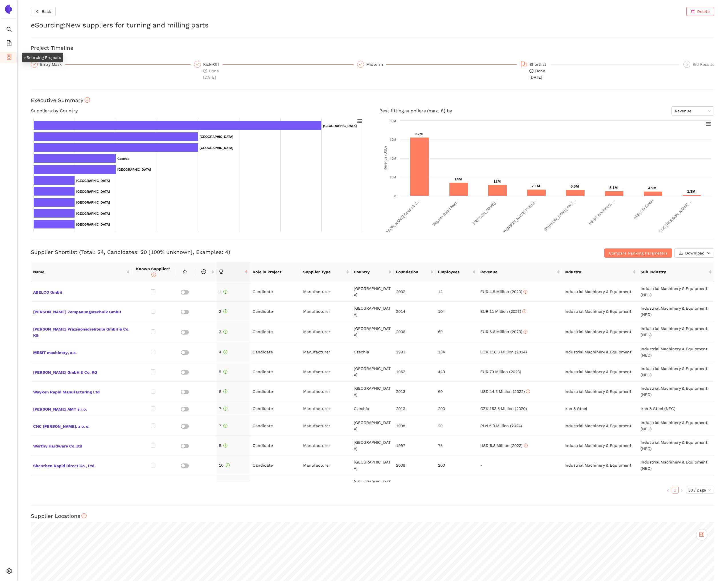  I want to click on th: Role in Project, so click(275, 272).